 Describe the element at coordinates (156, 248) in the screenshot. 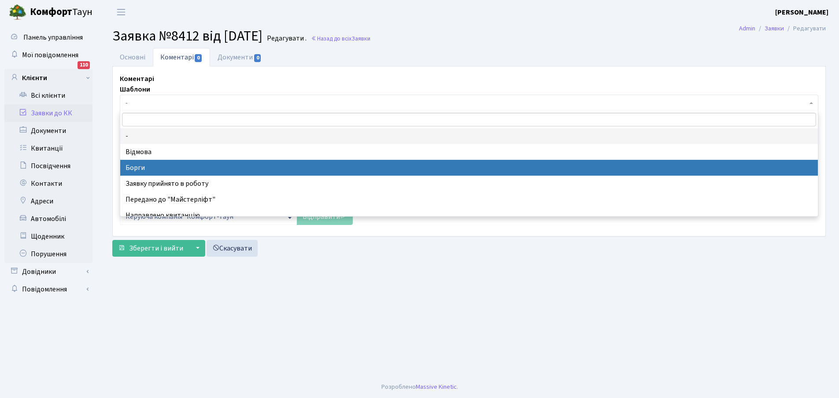

I see `span: Зберегти і вийти` at that location.